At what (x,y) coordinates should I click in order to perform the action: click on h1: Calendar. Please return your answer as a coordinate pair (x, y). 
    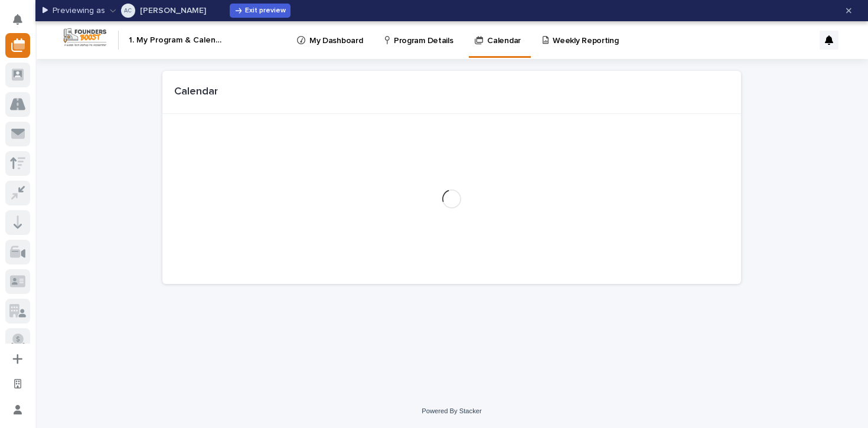
    Looking at the image, I should click on (196, 92).